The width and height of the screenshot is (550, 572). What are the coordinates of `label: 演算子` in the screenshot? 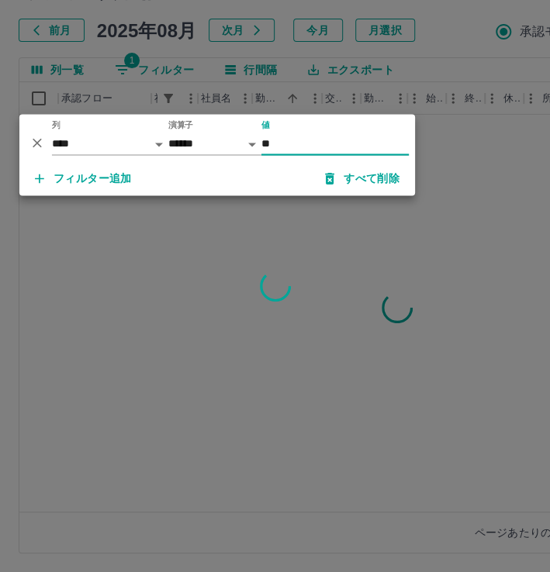 It's located at (181, 125).